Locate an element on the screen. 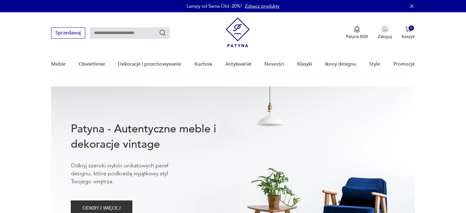 Image resolution: width=466 pixels, height=213 pixels. p: Odkryj szeroki wybór unikatowych pereł designu, które podkreślą wyjątkowy styl Twojego wnętrza. is located at coordinates (129, 174).